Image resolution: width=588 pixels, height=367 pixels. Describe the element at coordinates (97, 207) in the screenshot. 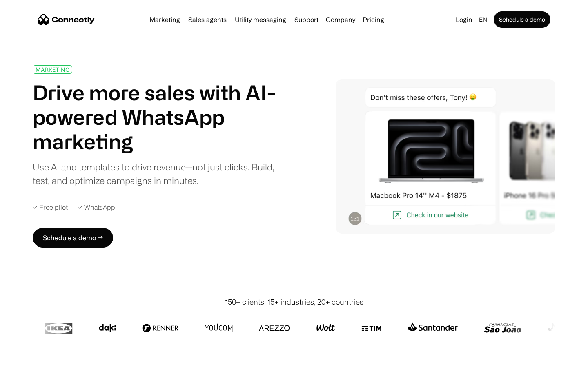

I see `div: ✓ WhatsApp` at that location.